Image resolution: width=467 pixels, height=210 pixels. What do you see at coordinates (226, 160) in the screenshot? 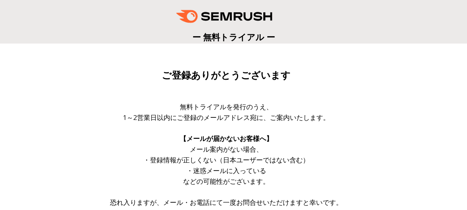
I see `span: ・登録情報が正しくない（日本ユーザーではない含む）` at bounding box center [226, 160].